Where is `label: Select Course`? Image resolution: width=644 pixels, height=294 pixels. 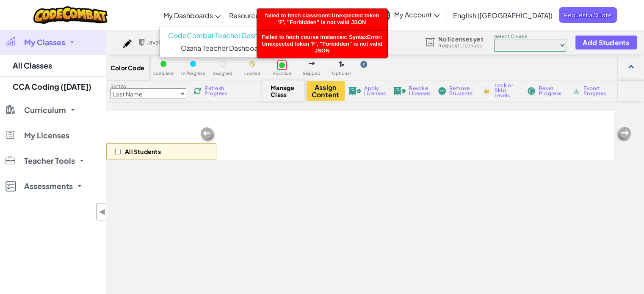
label: Select Course is located at coordinates (530, 36).